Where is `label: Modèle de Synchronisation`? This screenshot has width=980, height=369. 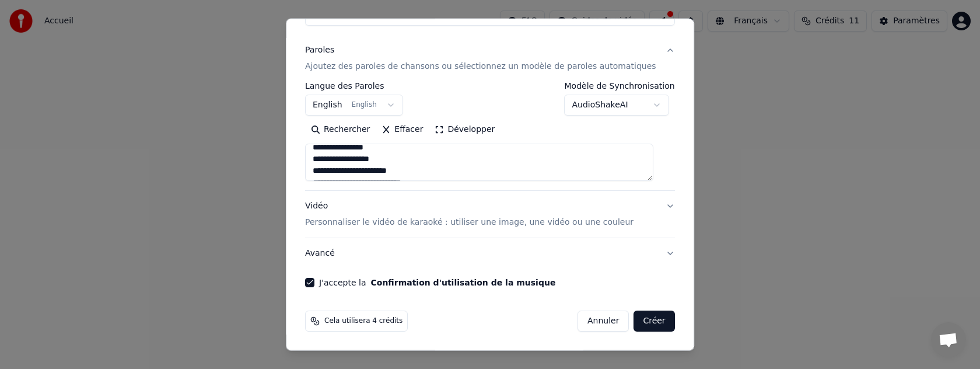 label: Modèle de Synchronisation is located at coordinates (619, 86).